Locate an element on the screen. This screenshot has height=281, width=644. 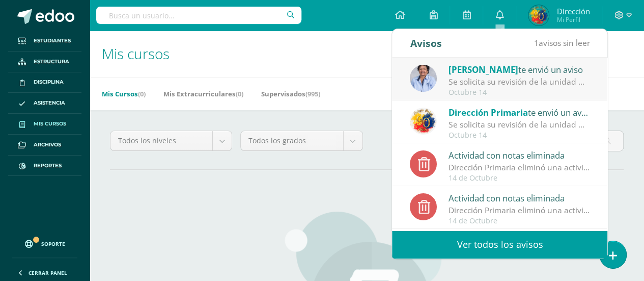
span: Disciplina is located at coordinates (48, 82).